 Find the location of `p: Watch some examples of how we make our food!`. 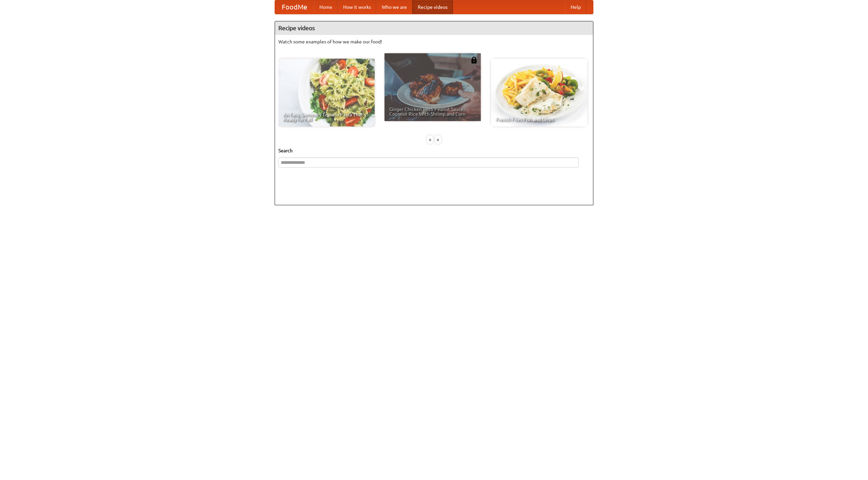

p: Watch some examples of how we make our food! is located at coordinates (434, 41).